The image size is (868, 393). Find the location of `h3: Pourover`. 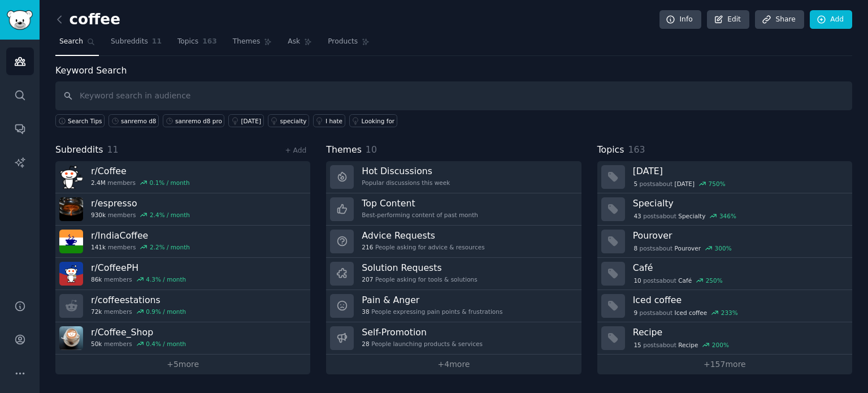

h3: Pourover is located at coordinates (739, 235).